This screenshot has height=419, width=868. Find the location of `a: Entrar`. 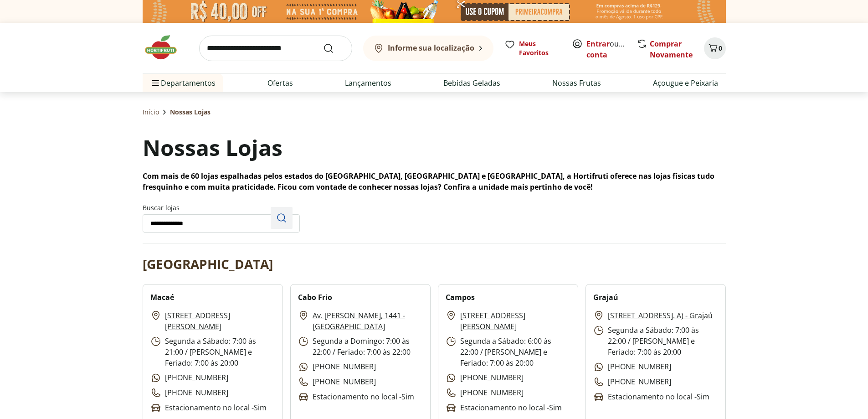

a: Entrar is located at coordinates (598, 44).